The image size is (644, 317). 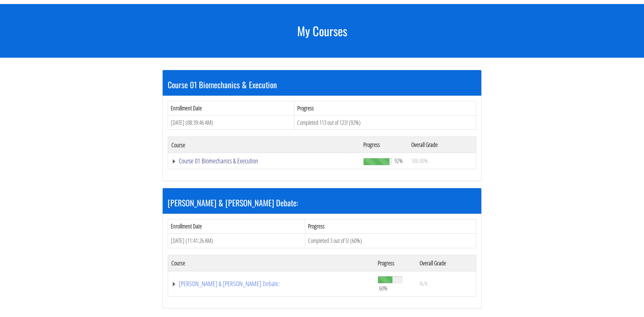 I want to click on td: Completed 3 out of 5! (60%), so click(x=391, y=240).